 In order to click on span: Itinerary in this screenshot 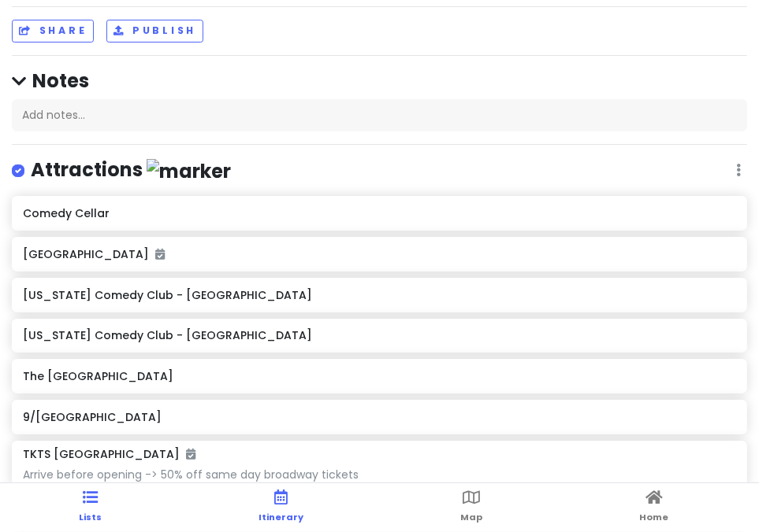, I will do `click(280, 517)`.